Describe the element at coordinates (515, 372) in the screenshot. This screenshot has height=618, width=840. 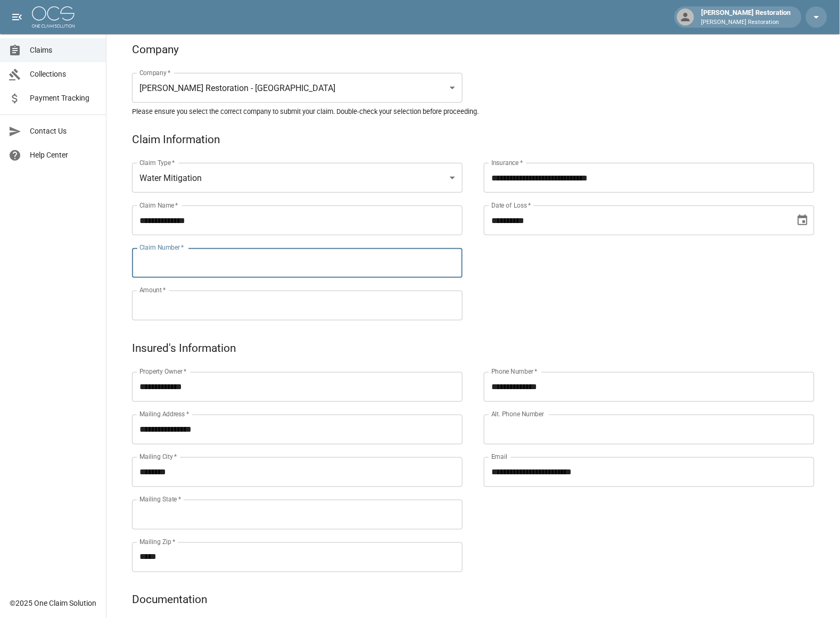
I see `label: Phone Number` at that location.